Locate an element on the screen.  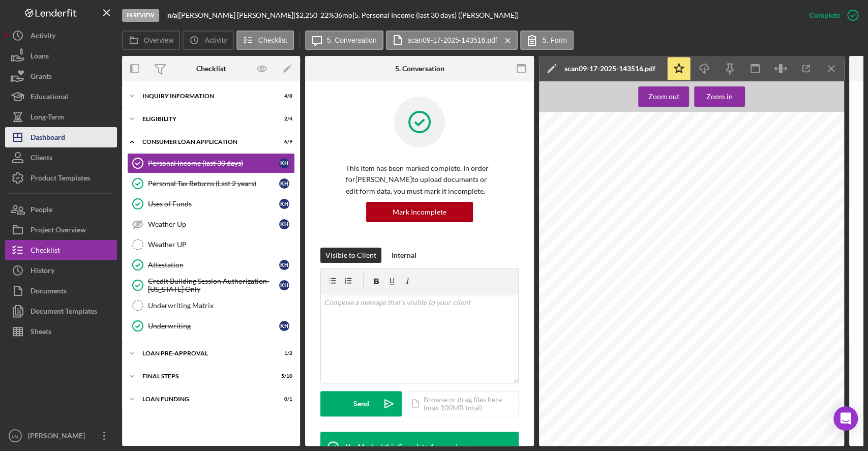
time: 2025-09-17 21:21 is located at coordinates (452, 447).